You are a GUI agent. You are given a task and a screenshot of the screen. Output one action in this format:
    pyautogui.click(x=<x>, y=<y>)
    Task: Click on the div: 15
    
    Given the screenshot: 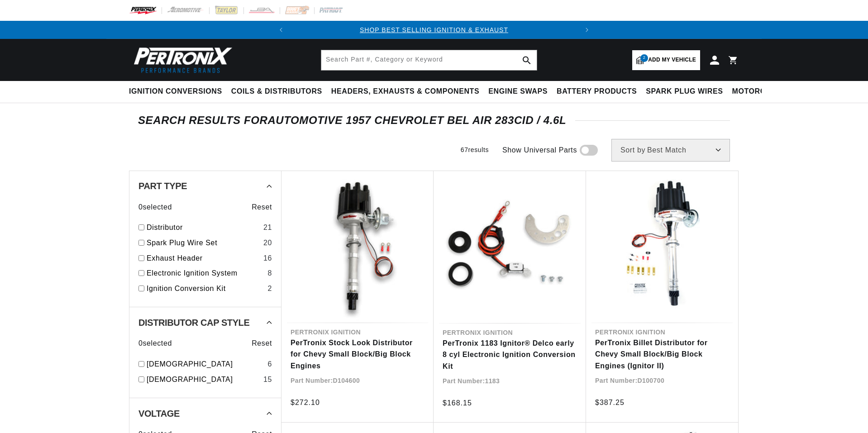 What is the action you would take?
    pyautogui.click(x=268, y=379)
    